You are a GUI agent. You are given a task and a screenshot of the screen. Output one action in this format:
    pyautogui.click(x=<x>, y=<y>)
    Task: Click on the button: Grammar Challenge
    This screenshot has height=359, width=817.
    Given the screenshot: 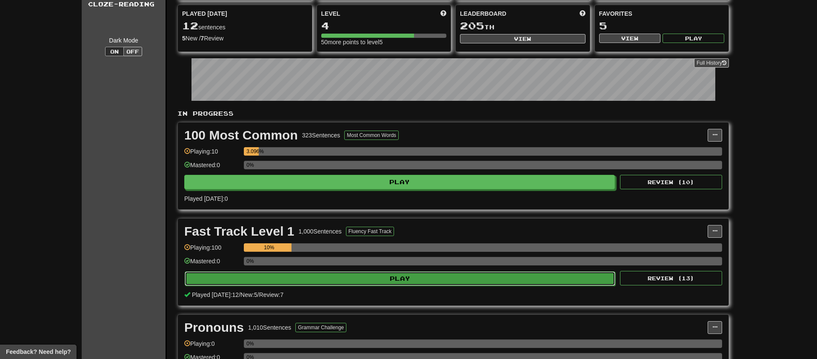 What is the action you would take?
    pyautogui.click(x=321, y=328)
    